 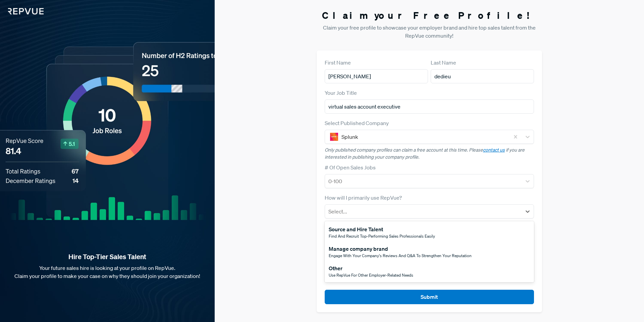 I want to click on p: Claim your free profile to showcase your employer brand and hire top sales talent from the RepVue..., so click(x=429, y=32).